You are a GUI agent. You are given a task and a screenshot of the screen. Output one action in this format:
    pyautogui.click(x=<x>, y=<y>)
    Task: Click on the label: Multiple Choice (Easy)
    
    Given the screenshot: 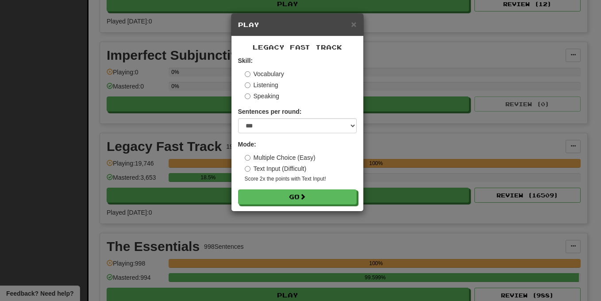 What is the action you would take?
    pyautogui.click(x=280, y=157)
    